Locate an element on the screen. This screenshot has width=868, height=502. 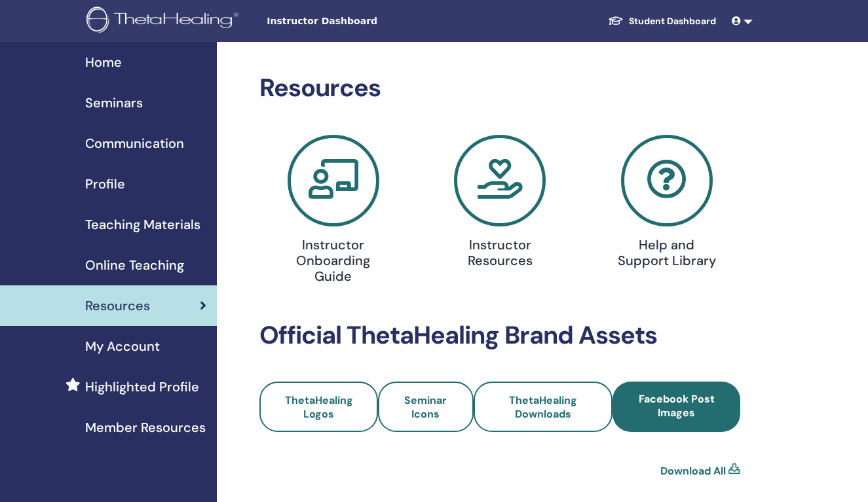
span: Seminar Icons is located at coordinates (425, 407).